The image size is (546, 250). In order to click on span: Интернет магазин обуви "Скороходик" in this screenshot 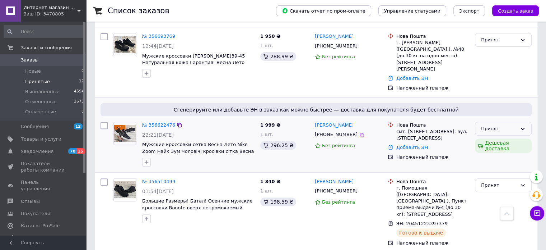, I will do `click(50, 8)`.